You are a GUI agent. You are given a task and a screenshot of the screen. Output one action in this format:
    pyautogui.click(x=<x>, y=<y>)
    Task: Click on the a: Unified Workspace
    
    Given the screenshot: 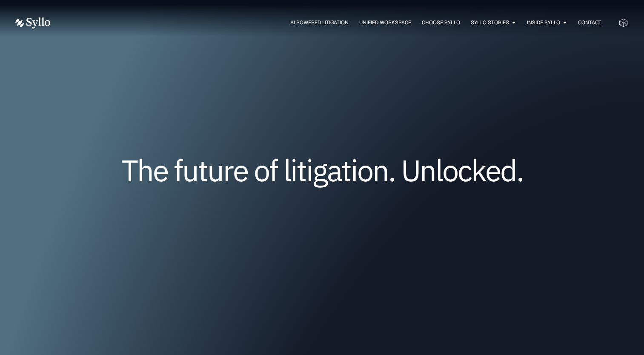 What is the action you would take?
    pyautogui.click(x=385, y=22)
    